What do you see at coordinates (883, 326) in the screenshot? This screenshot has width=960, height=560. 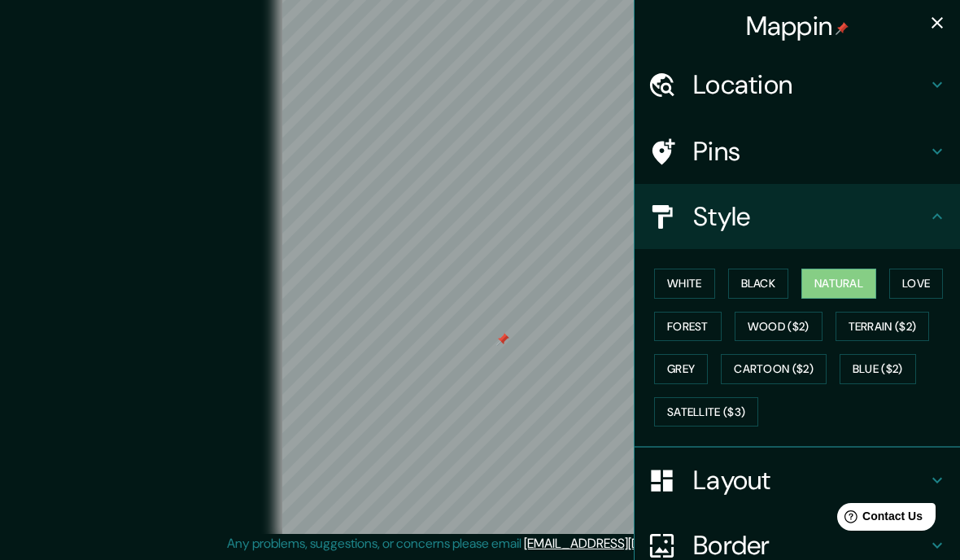 I see `button: Terrain ($2)` at bounding box center [883, 326].